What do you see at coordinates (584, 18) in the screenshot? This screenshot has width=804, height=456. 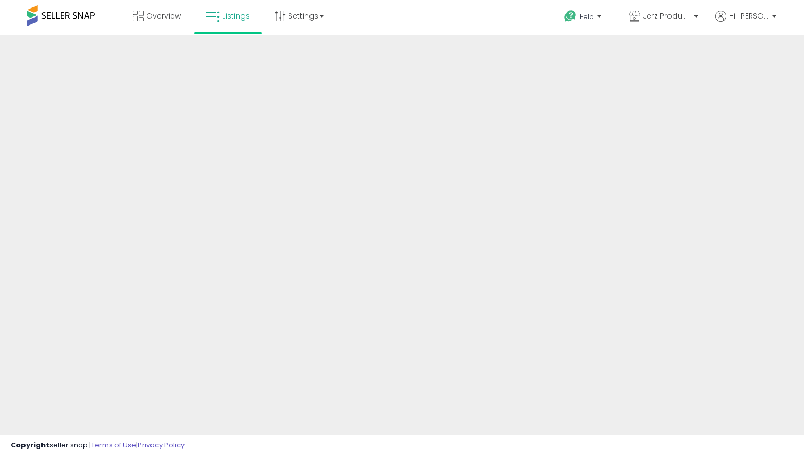 I see `a: Help` at bounding box center [584, 18].